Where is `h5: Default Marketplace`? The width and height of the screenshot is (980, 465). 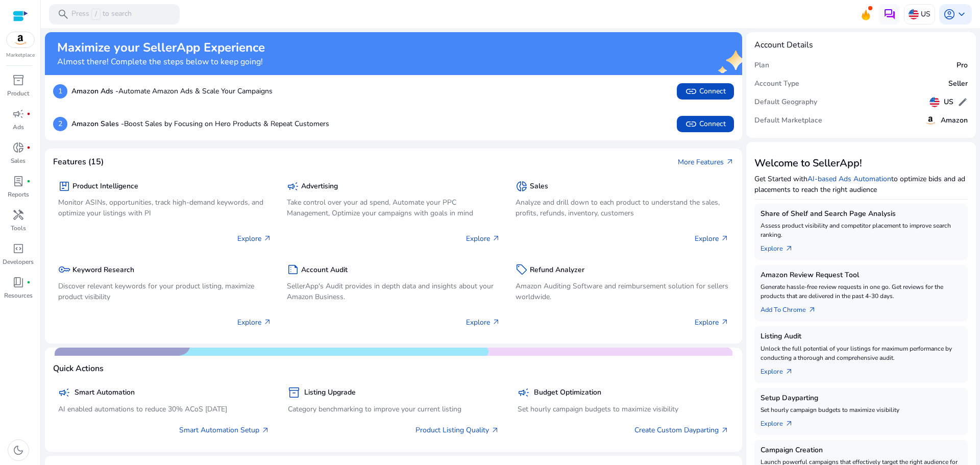
h5: Default Marketplace is located at coordinates (788, 121).